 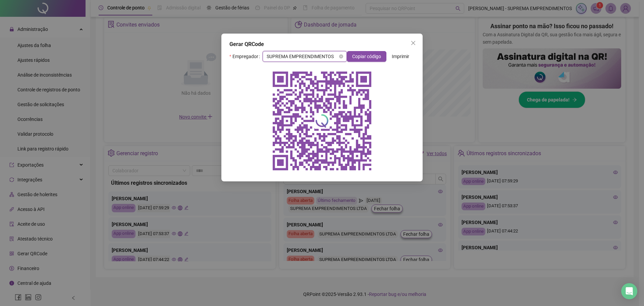 What do you see at coordinates (367, 56) in the screenshot?
I see `span: Copiar código` at bounding box center [367, 56].